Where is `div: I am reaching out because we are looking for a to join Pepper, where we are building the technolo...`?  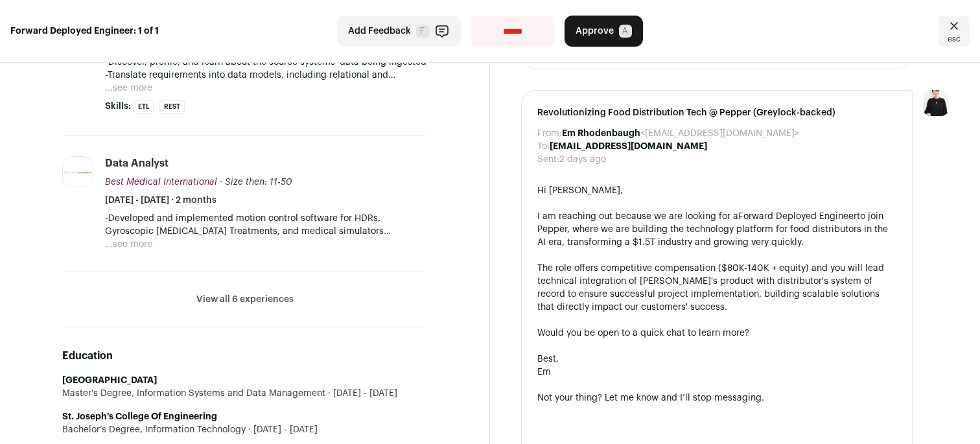
div: I am reaching out because we are looking for a to join Pepper, where we are building the technolo... is located at coordinates (717, 229).